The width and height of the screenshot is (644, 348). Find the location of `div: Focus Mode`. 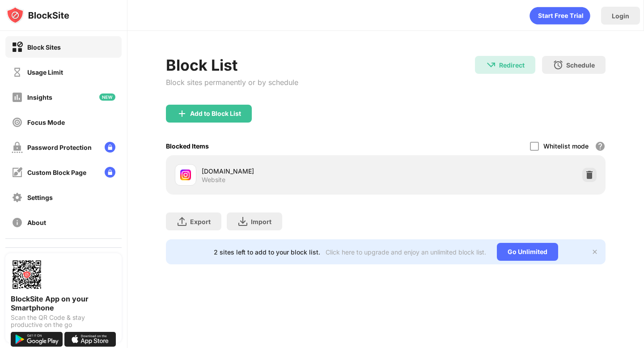

div: Focus Mode is located at coordinates (46, 122).